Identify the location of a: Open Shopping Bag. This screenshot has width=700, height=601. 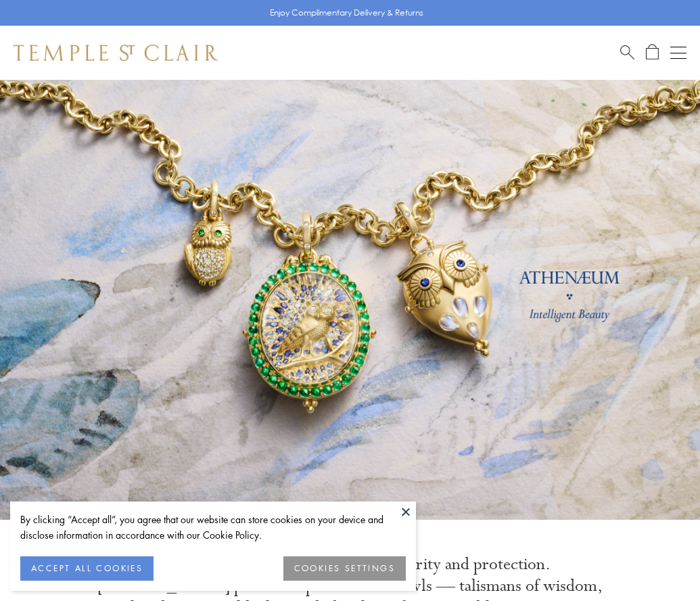
(653, 52).